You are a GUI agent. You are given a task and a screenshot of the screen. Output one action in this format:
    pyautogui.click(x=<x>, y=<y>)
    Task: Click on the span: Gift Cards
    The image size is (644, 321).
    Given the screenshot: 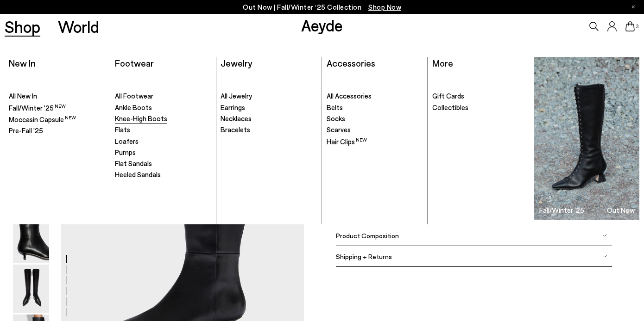 What is the action you would take?
    pyautogui.click(x=448, y=96)
    